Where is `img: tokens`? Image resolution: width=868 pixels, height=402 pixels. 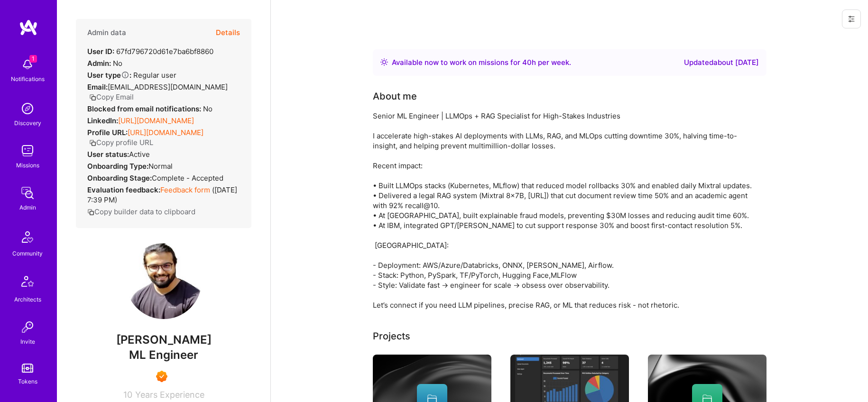 img: tokens is located at coordinates (28, 368).